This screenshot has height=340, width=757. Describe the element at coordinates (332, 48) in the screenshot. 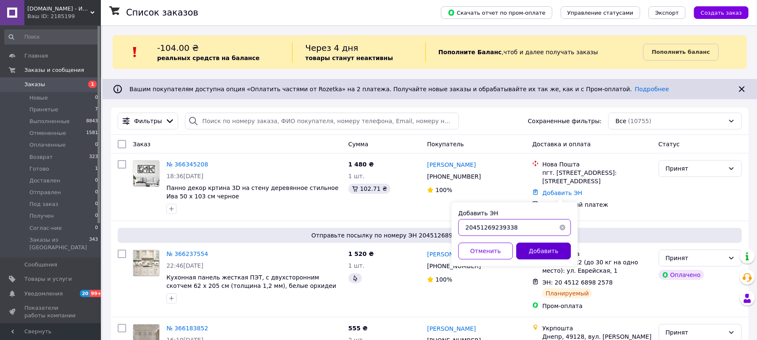

I see `span: Через 4 дня` at that location.